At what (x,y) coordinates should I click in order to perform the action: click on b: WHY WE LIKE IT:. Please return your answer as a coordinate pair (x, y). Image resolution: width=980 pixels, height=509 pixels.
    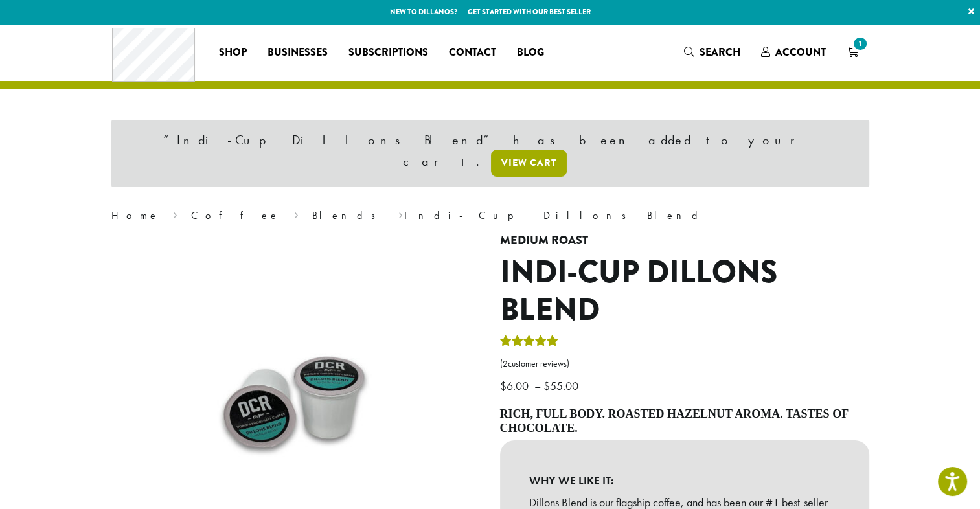
    Looking at the image, I should click on (685, 480).